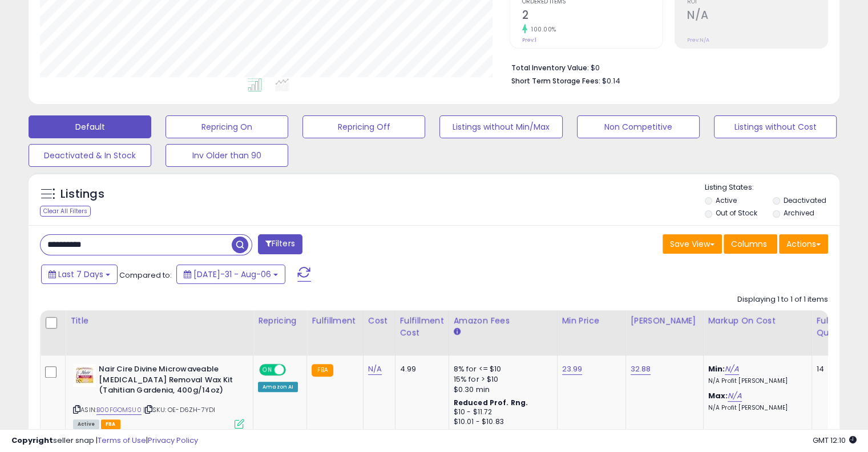 This screenshot has width=868, height=452. What do you see at coordinates (363, 126) in the screenshot?
I see `button: Repricing Off` at bounding box center [363, 126].